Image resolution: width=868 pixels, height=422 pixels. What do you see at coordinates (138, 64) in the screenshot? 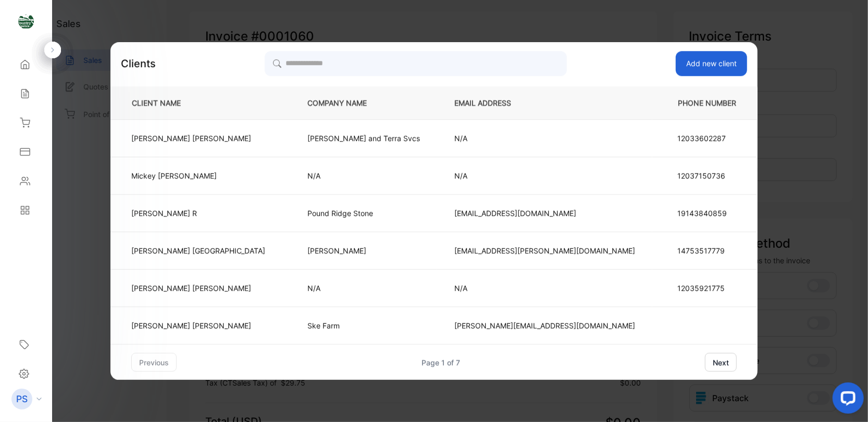
I see `p: Clients` at bounding box center [138, 64].